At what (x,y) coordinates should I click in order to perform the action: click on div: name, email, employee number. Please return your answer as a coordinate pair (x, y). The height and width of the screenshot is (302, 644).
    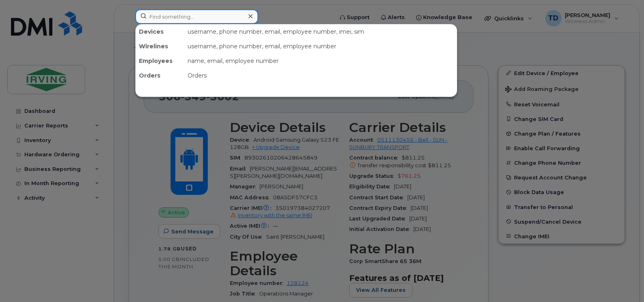
    Looking at the image, I should click on (320, 61).